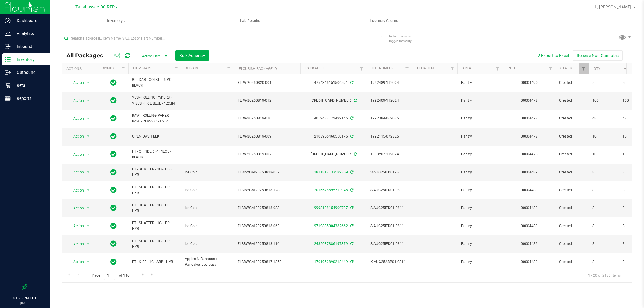 The image size is (644, 308). Describe the element at coordinates (331, 244) in the screenshot. I see `a: 2435037886197379` at that location.